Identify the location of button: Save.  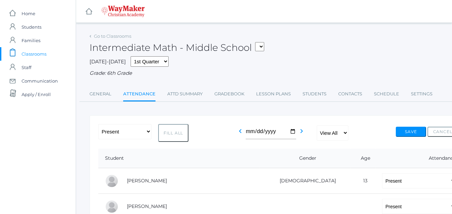
(411, 132).